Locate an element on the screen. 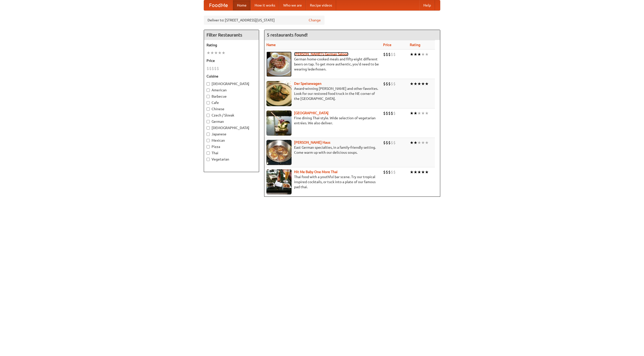  input: Mexican is located at coordinates (208, 140).